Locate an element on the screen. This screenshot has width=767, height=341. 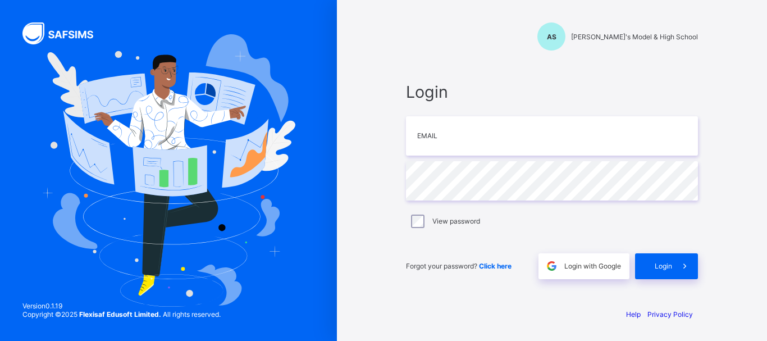
span: Version 0.1.19 is located at coordinates (121, 306).